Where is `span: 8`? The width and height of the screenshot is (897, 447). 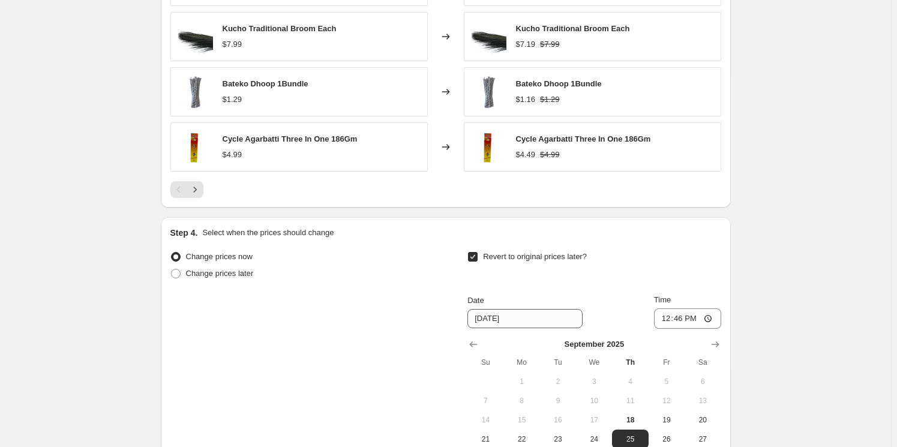 span: 8 is located at coordinates (522, 401).